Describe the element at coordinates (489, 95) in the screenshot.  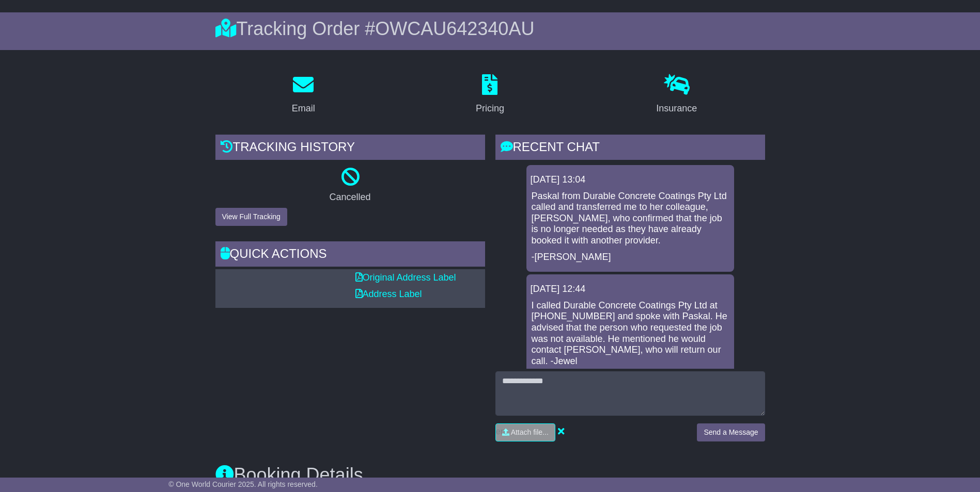
I see `a: Pricing` at that location.